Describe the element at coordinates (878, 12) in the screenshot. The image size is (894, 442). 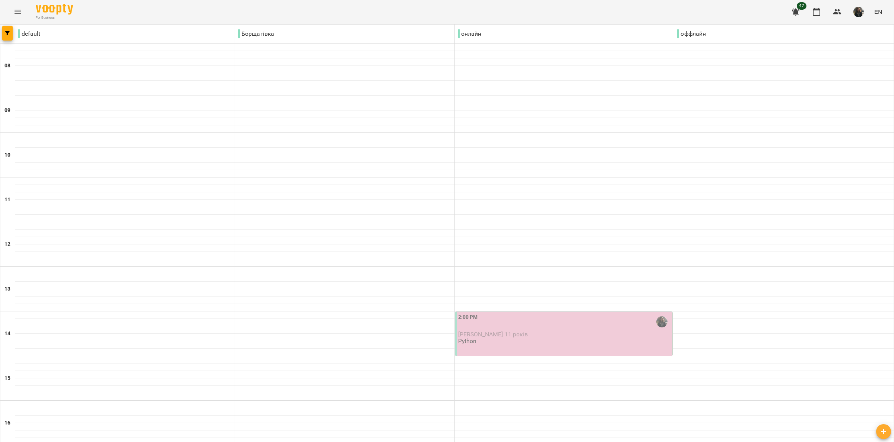
I see `span: EN` at that location.